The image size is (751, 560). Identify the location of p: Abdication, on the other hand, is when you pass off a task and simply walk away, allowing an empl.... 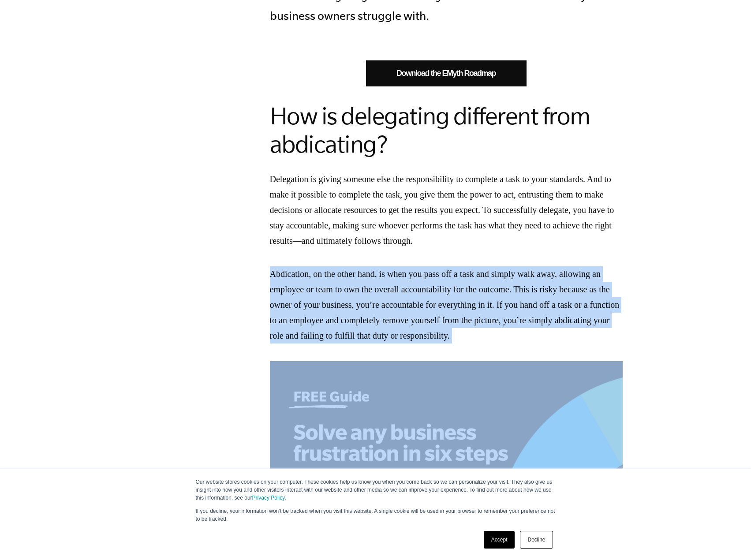
(446, 305).